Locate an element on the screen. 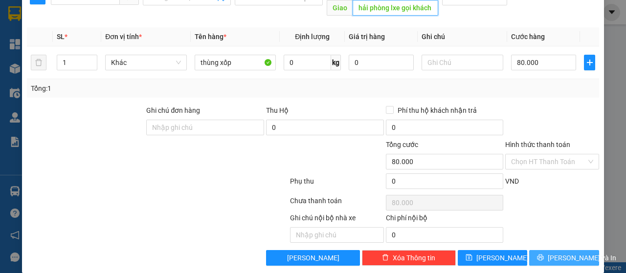 This screenshot has width=626, height=273. span: kg is located at coordinates (336, 63).